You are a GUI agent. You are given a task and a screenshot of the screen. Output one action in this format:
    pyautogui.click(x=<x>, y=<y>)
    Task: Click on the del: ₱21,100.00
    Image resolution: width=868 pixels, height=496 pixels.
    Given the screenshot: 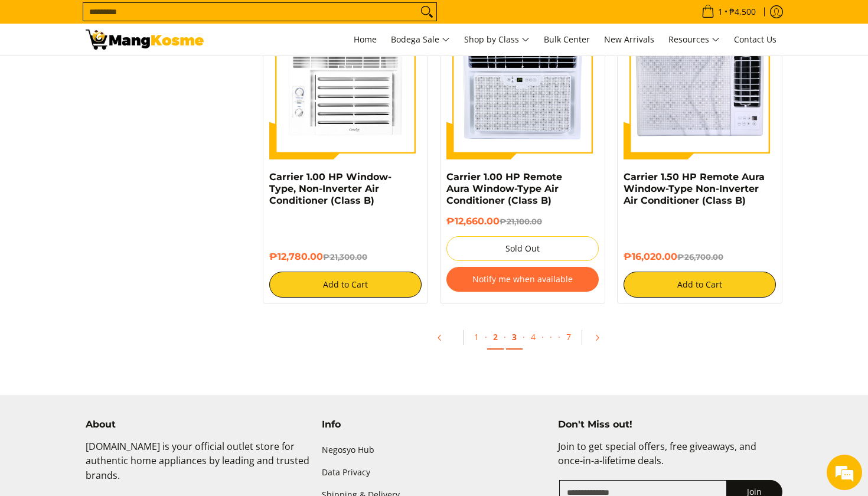 What is the action you would take?
    pyautogui.click(x=520, y=221)
    